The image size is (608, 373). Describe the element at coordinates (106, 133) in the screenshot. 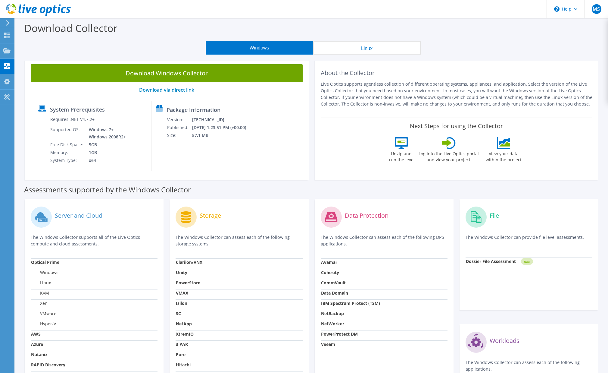

I see `td: Windows 7+ Windows 2008R2+` at that location.